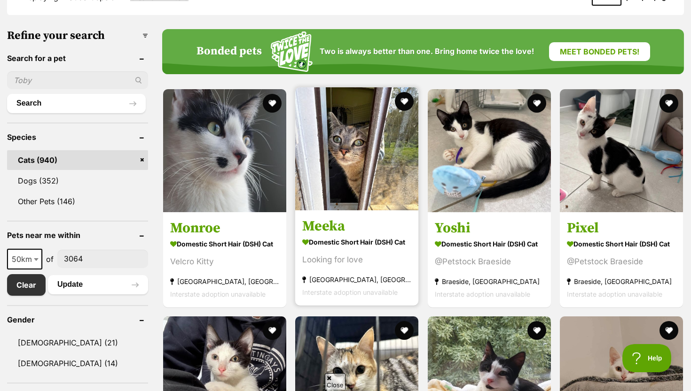 Image resolution: width=691 pixels, height=391 pixels. Describe the element at coordinates (78, 181) in the screenshot. I see `a: Dogs (352)` at that location.